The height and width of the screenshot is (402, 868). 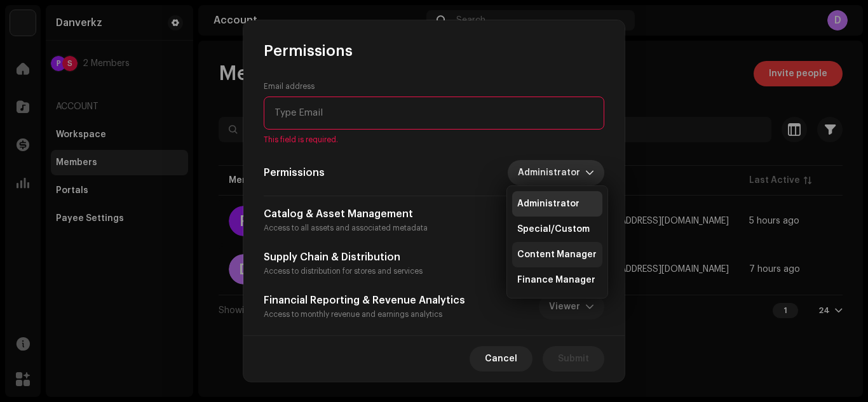 What do you see at coordinates (589, 173) in the screenshot?
I see `div: dropdown trigger` at bounding box center [589, 173].